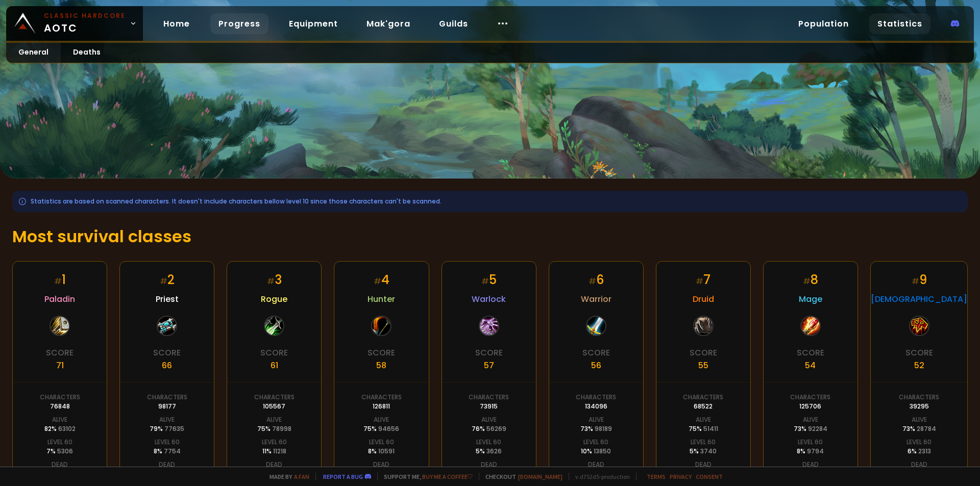 The width and height of the screenshot is (980, 486). Describe the element at coordinates (596, 365) in the screenshot. I see `div: 56` at that location.